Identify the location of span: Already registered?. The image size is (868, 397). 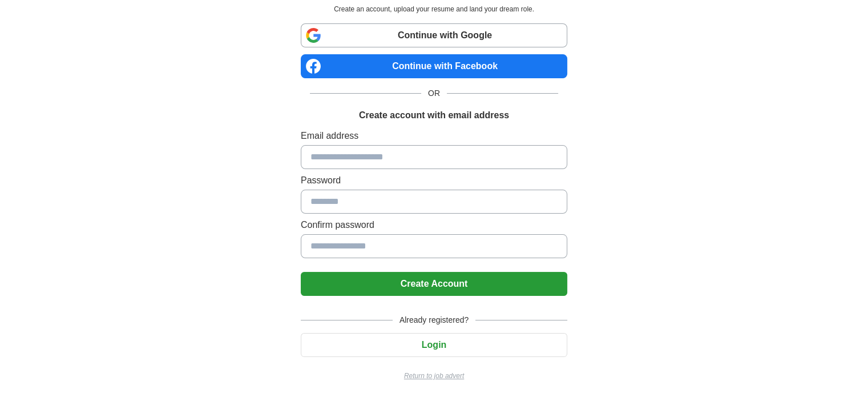
(434, 320).